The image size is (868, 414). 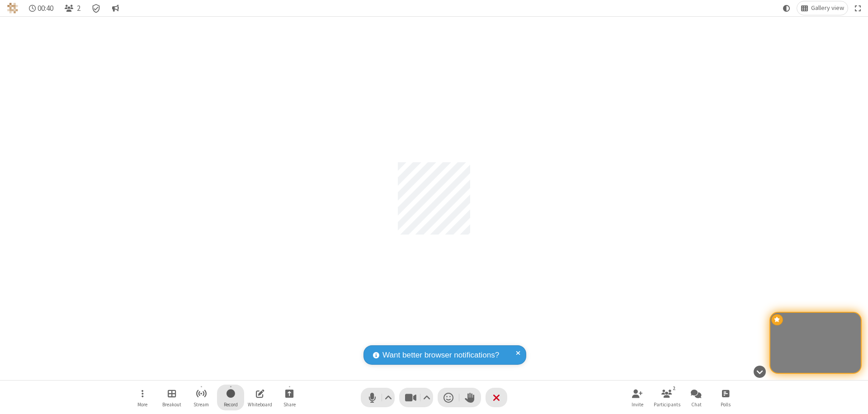 I want to click on div: Timer, so click(x=42, y=8).